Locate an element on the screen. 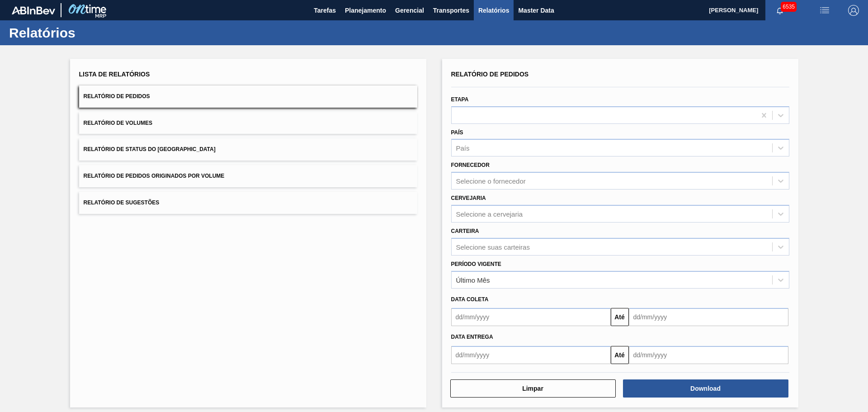 The image size is (868, 412). span: Data entrega is located at coordinates (472, 337).